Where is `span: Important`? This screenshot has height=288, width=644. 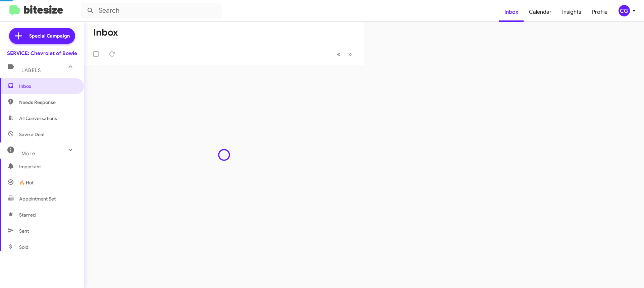
span: Important is located at coordinates (47, 166).